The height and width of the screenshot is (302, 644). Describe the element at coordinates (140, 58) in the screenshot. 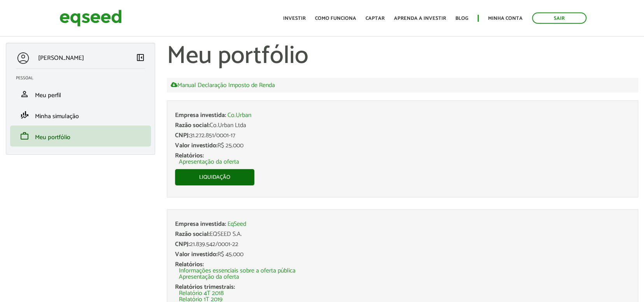

I see `span: left_panel_close` at that location.